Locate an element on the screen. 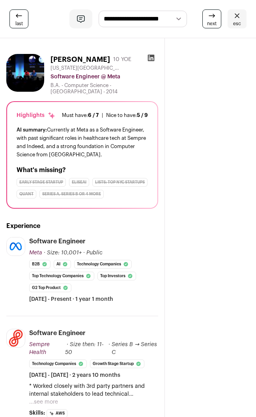  div: Series A, Series B or 4 more is located at coordinates (71, 194).